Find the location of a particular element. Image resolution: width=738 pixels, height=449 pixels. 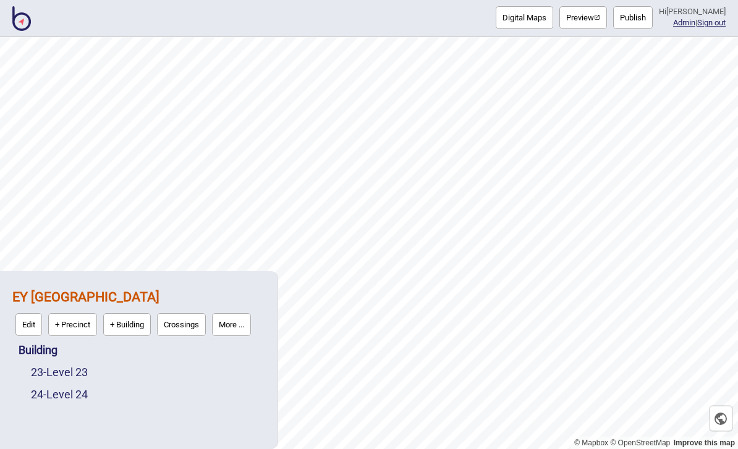

button: + Building is located at coordinates (127, 324).